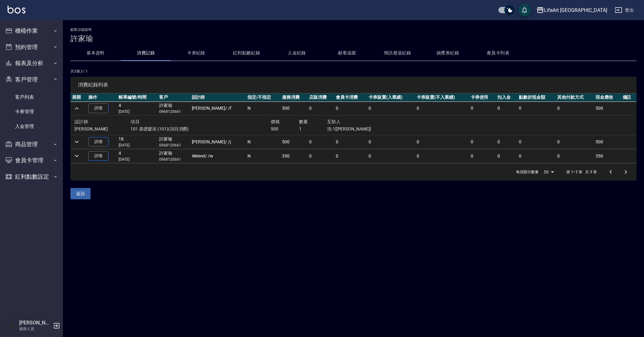  Describe the element at coordinates (582, 172) in the screenshot. I see `p: 第 1–3 筆 共 3 筆` at that location.